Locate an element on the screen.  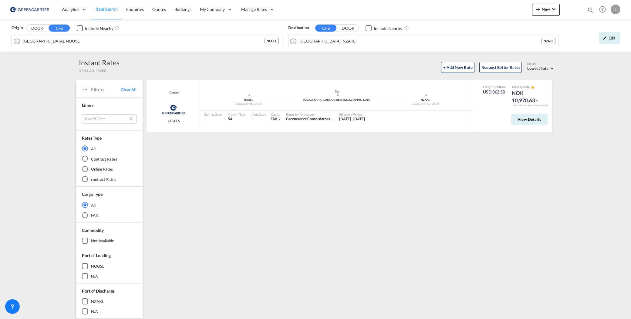
div: Sort by is located at coordinates (541, 64).